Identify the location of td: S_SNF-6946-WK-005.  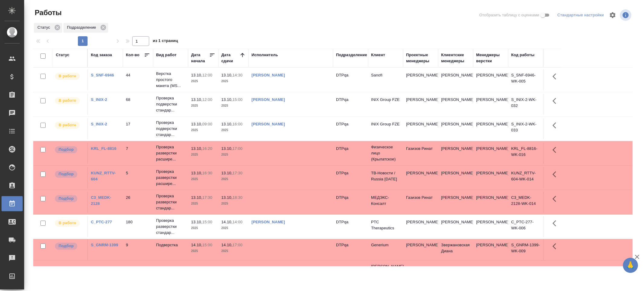
(526, 80).